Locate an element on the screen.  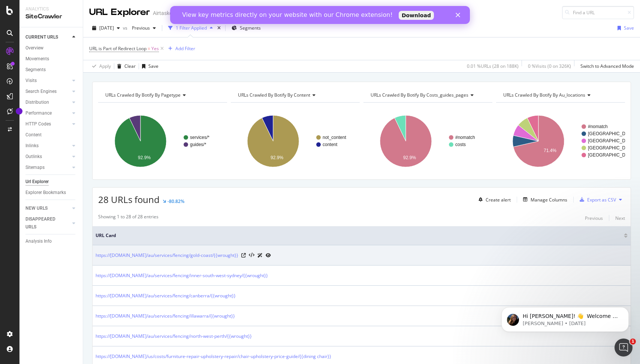
a: Sitemaps is located at coordinates (48, 167).